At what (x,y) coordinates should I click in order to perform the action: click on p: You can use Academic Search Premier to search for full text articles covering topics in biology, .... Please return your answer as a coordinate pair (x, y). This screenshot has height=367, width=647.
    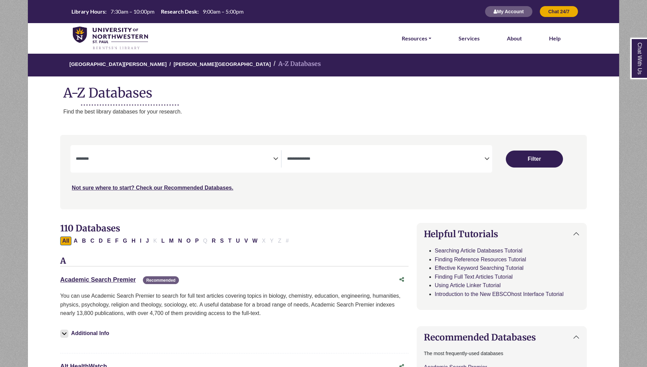
    Looking at the image, I should click on (234, 305).